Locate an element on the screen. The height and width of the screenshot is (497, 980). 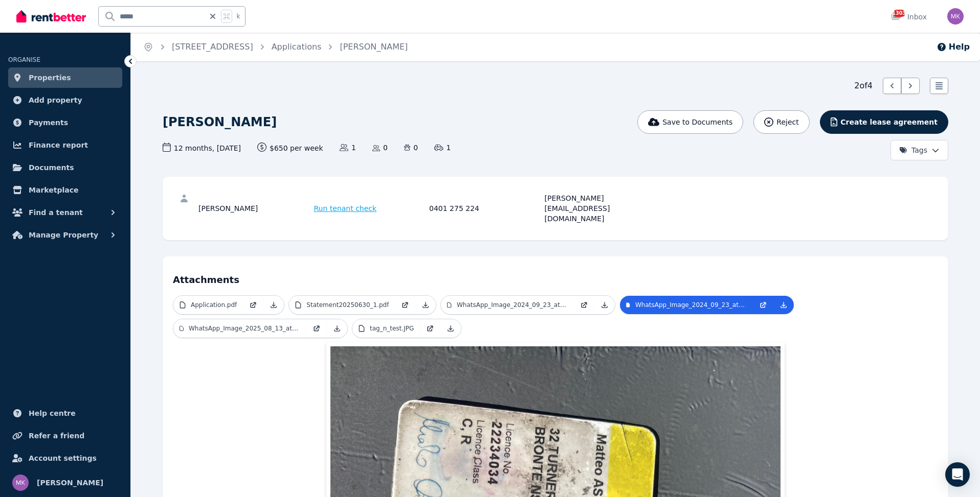
a: Add property is located at coordinates (65, 100).